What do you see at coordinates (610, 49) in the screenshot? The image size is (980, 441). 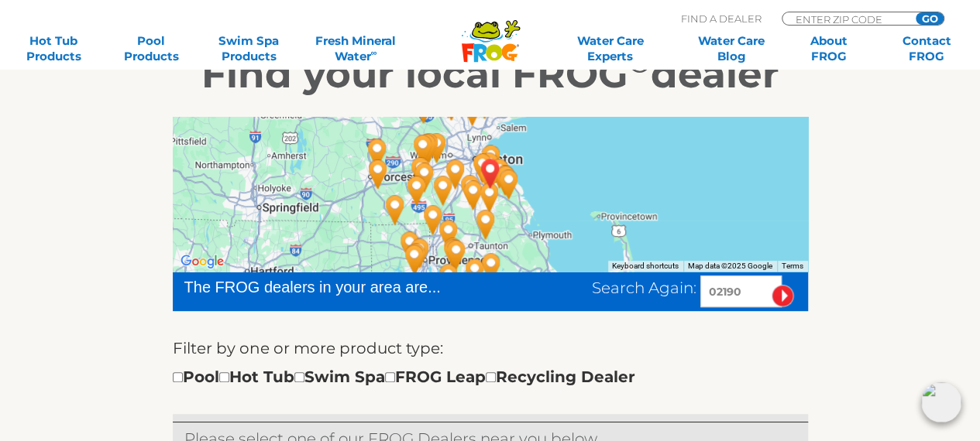 I see `a: Water CareExperts` at bounding box center [610, 49].